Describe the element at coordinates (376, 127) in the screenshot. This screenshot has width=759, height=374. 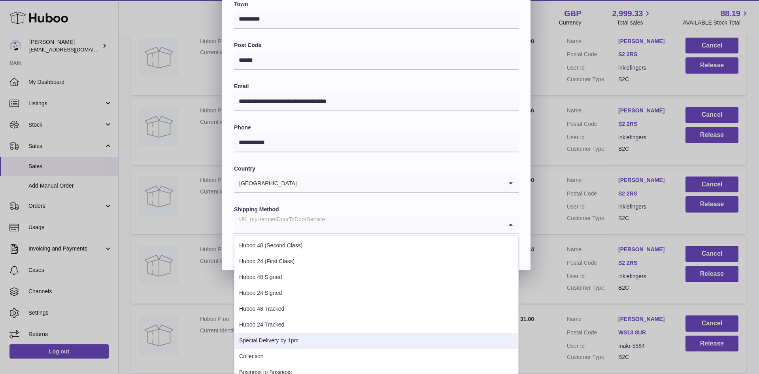
I see `label: Phone` at that location.